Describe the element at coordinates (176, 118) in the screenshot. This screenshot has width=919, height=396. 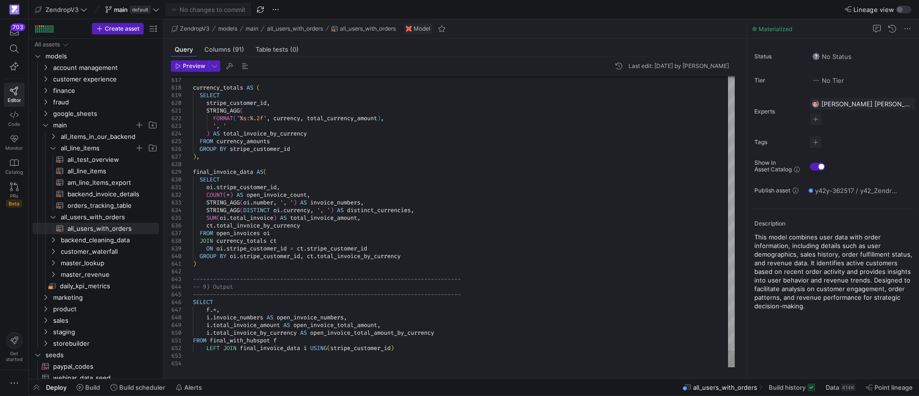
I see `div: 622` at that location.